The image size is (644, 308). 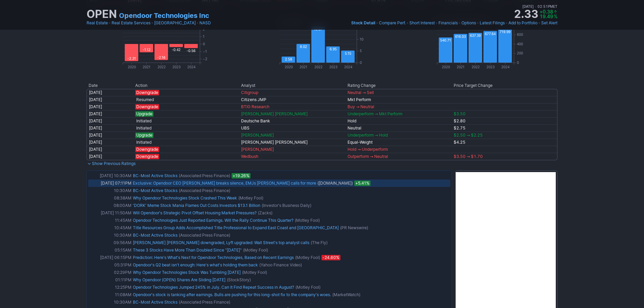 I want to click on span: +0.38, so click(x=546, y=12).